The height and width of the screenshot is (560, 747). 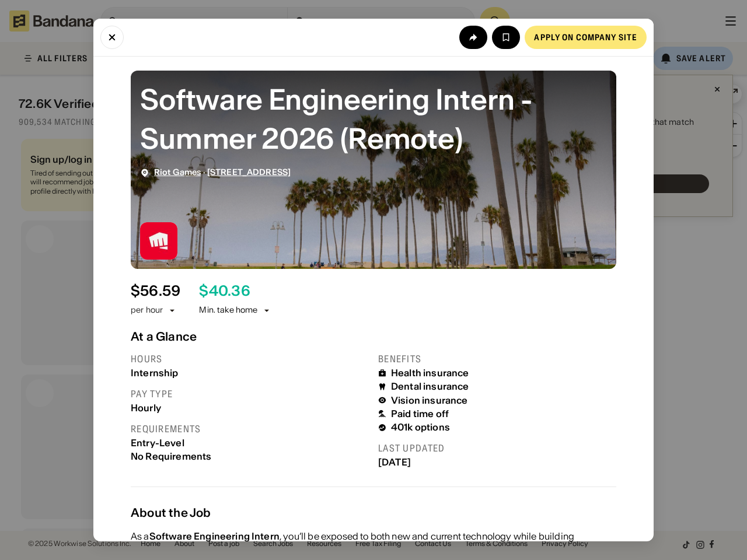 I want to click on div: At a Glance, so click(x=373, y=337).